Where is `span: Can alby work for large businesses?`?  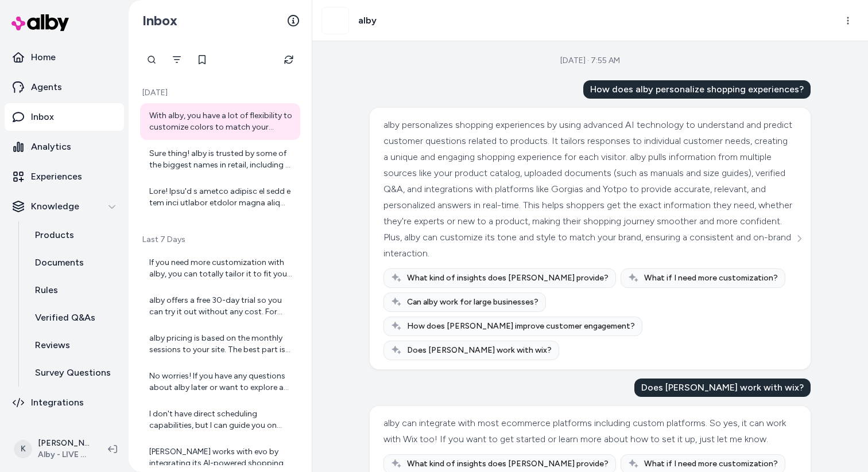
span: Can alby work for large businesses? is located at coordinates (472, 303).